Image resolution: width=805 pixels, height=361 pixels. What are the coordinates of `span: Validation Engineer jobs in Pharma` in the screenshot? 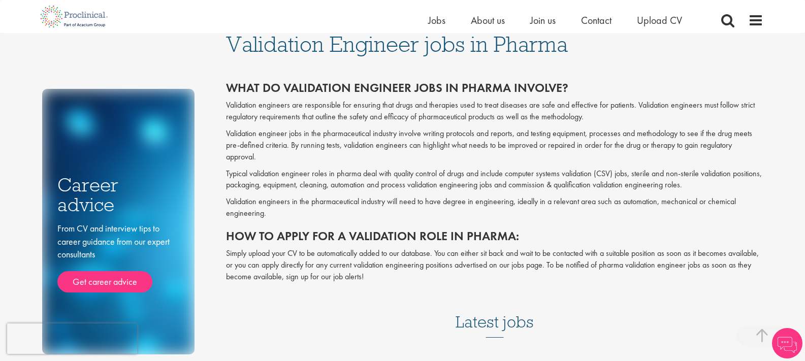 It's located at (397, 44).